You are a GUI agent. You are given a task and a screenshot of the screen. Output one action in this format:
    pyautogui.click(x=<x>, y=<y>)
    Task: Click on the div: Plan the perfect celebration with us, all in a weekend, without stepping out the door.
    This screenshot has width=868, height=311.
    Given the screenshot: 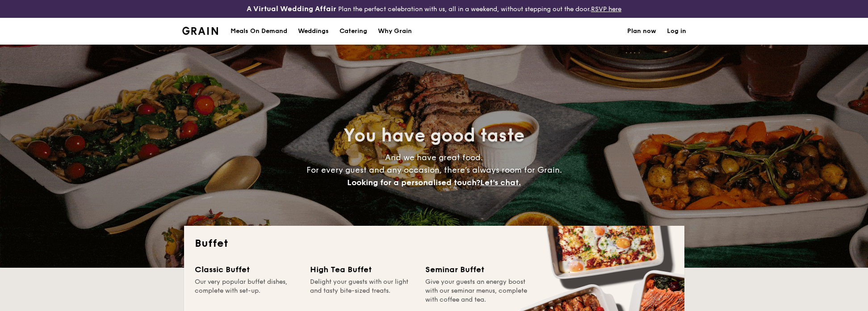 What is the action you would take?
    pyautogui.click(x=434, y=9)
    